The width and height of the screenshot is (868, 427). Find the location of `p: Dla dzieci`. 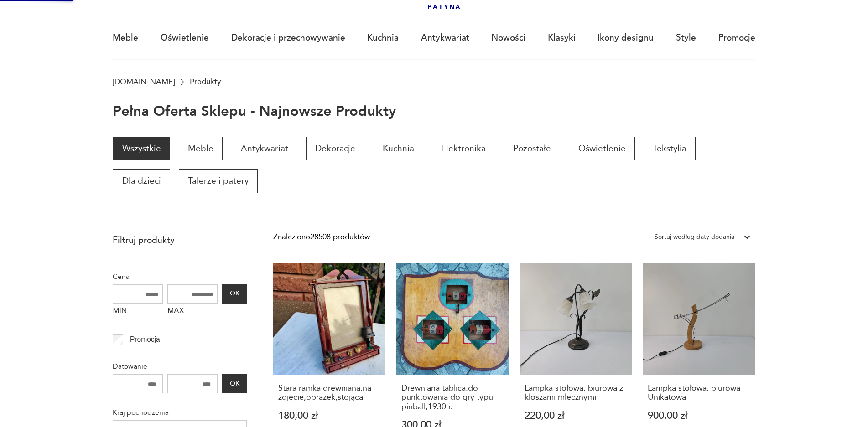

p: Dla dzieci is located at coordinates (141, 181).